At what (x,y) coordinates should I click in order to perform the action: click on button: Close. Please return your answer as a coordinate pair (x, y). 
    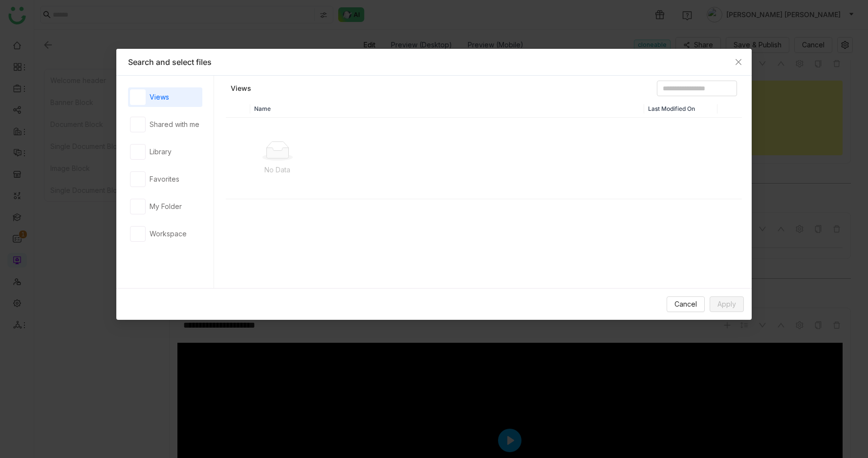
    Looking at the image, I should click on (738, 62).